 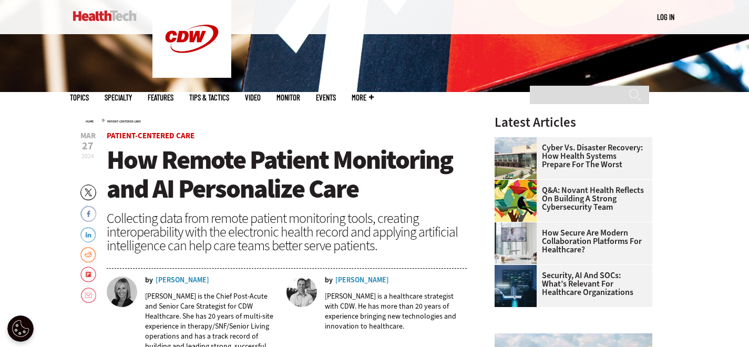 I want to click on img: Liz Cramer, so click(x=122, y=292).